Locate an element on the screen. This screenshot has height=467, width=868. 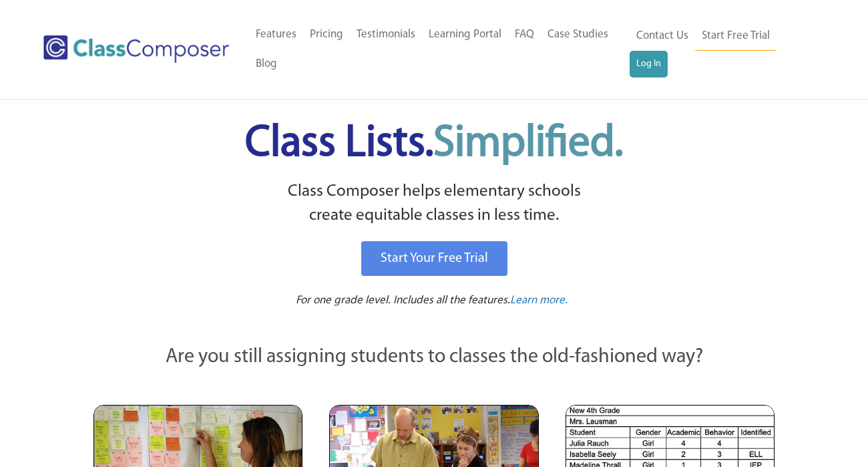
a: Log In is located at coordinates (649, 64).